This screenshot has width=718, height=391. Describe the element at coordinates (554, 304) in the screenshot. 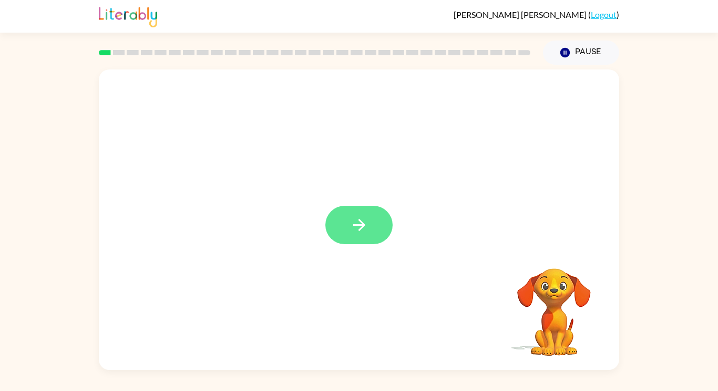

I see `video: Your browser must support playing .mp4 files to use Literably. Please try using another browser.` at that location.